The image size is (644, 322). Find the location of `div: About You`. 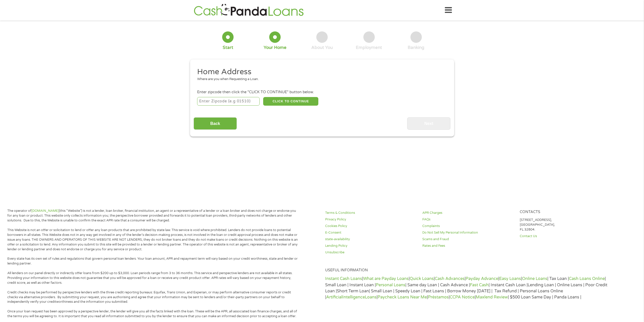

div: About You is located at coordinates (322, 48).